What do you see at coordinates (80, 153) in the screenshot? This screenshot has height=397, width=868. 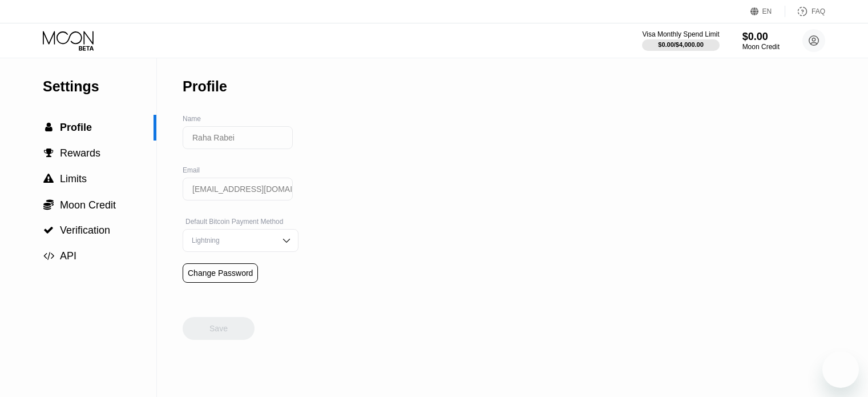 I see `span: Rewards` at bounding box center [80, 153].